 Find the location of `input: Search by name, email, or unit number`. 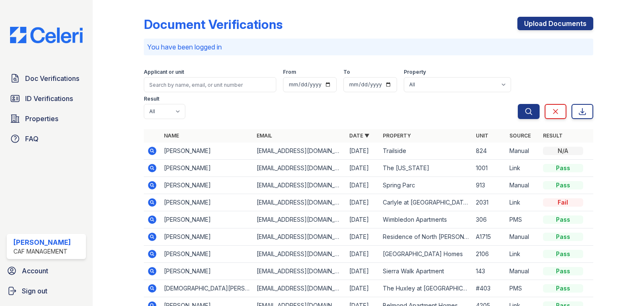

input: Search by name, email, or unit number is located at coordinates (210, 84).